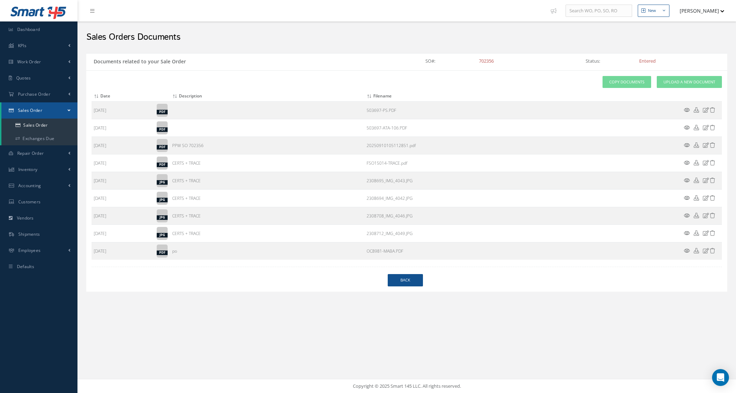 The height and width of the screenshot is (393, 736). Describe the element at coordinates (607, 61) in the screenshot. I see `label: Status:` at that location.